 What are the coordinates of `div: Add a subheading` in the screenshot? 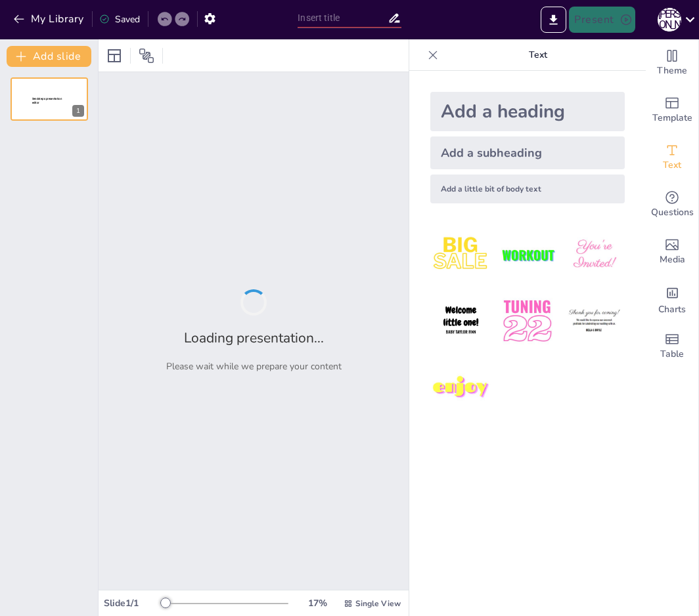 It's located at (527, 153).